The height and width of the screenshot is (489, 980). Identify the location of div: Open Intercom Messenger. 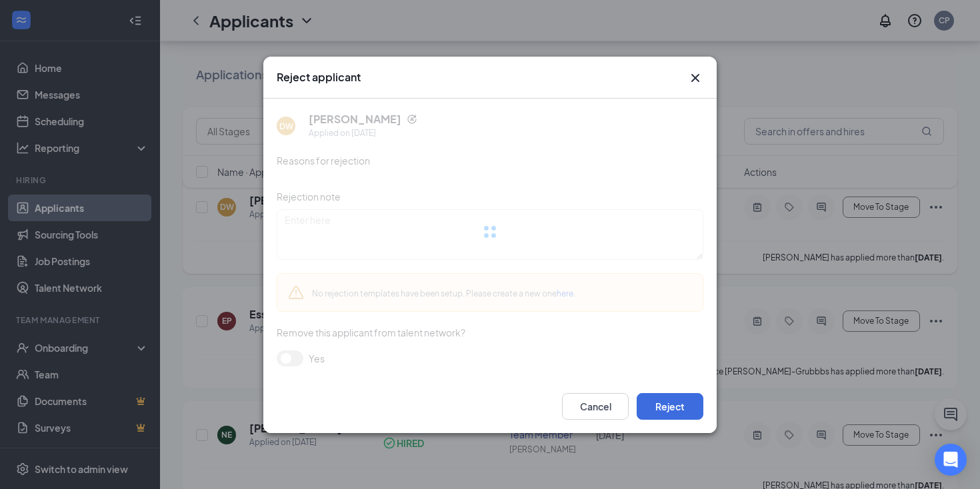
(951, 460).